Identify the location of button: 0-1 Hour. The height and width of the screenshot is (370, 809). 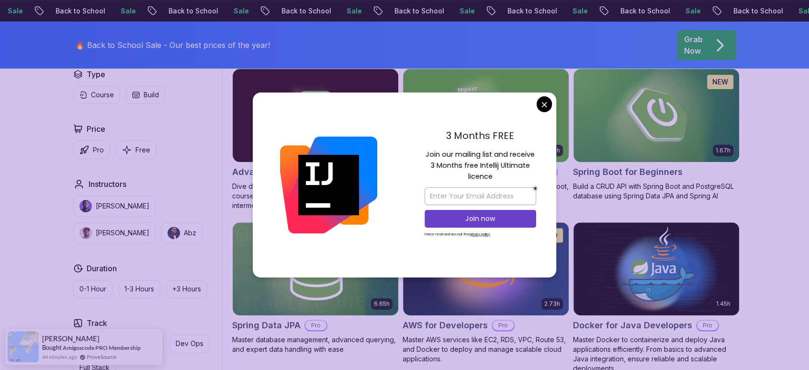
(93, 289).